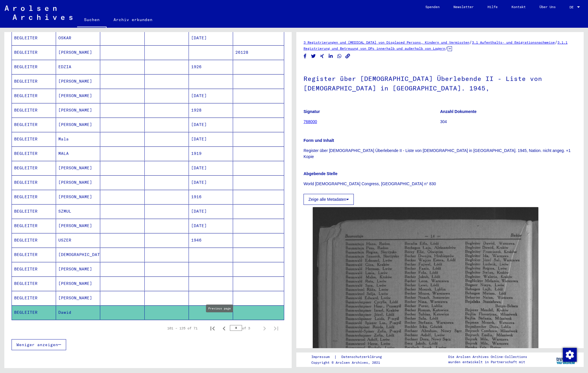 This screenshot has width=588, height=373. What do you see at coordinates (244, 328) in the screenshot?
I see `div: of 3` at bounding box center [244, 328].